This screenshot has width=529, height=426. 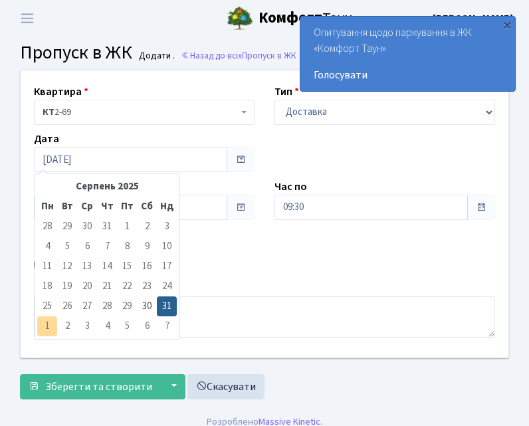 I want to click on td: 10, so click(x=167, y=247).